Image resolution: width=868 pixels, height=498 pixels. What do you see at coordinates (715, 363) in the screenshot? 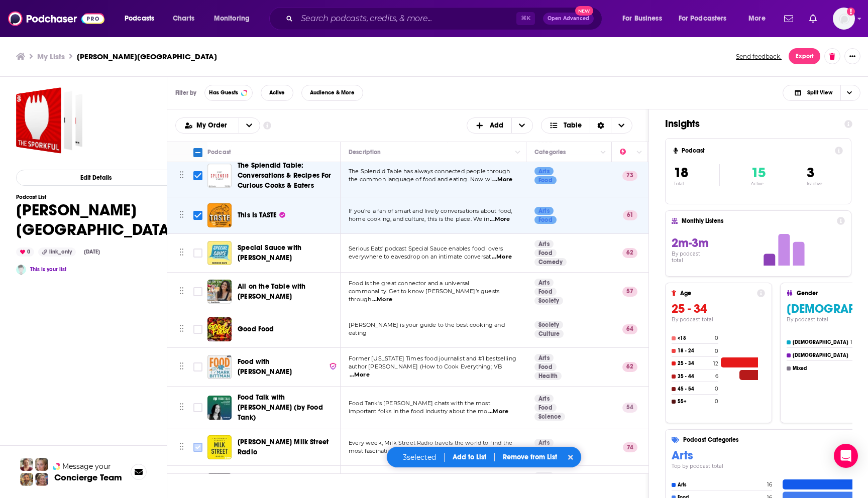
I see `h4: 12` at bounding box center [715, 363].